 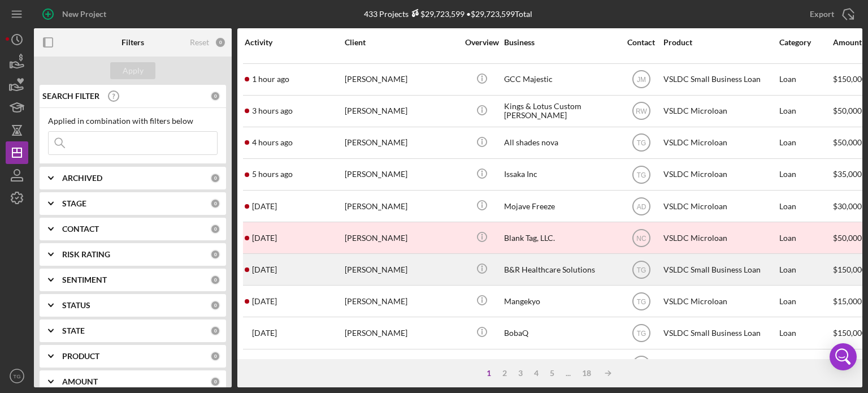 What do you see at coordinates (561, 238) in the screenshot?
I see `div: Blank Tag, LLC.` at bounding box center [561, 238].